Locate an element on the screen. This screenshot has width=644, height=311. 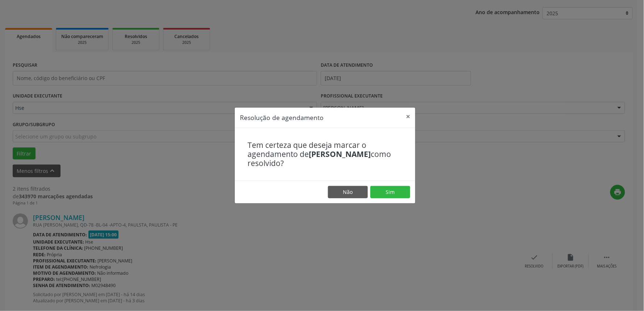
h4: Tem certeza que deseja marcar o agendamento de como resolvido? is located at coordinates (325, 154).